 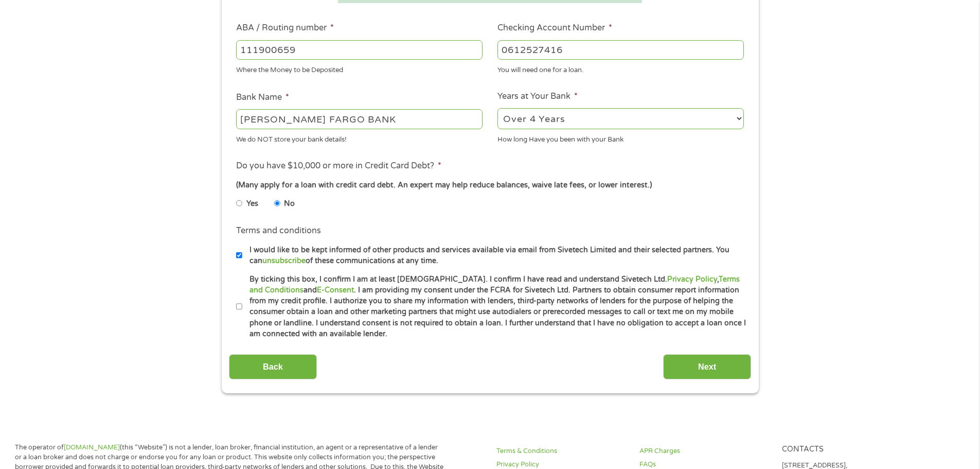 I want to click on label: Years at Your Bank, so click(x=537, y=96).